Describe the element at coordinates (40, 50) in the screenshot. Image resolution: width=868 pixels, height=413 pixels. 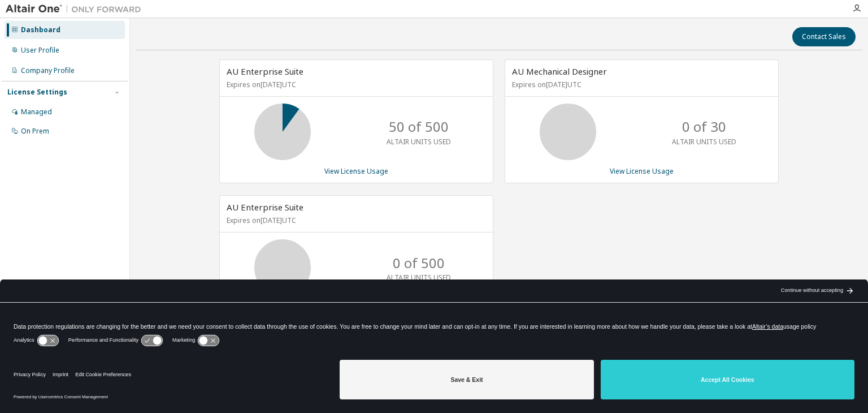
I see `div: User Profile` at that location.